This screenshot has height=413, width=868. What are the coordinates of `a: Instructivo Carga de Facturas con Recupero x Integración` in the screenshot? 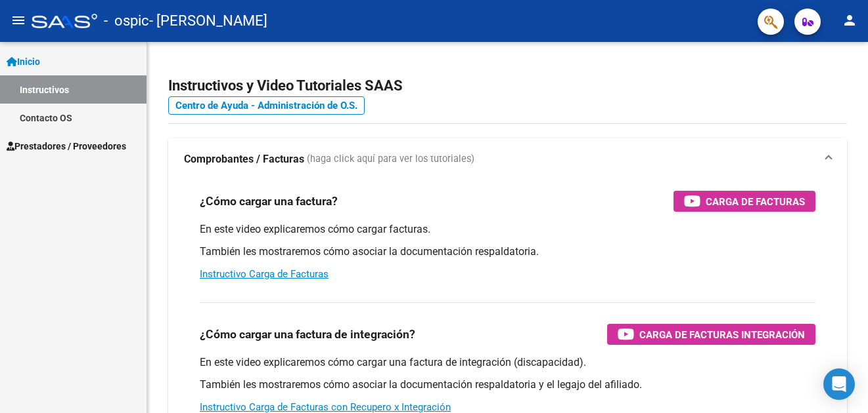 It's located at (325, 407).